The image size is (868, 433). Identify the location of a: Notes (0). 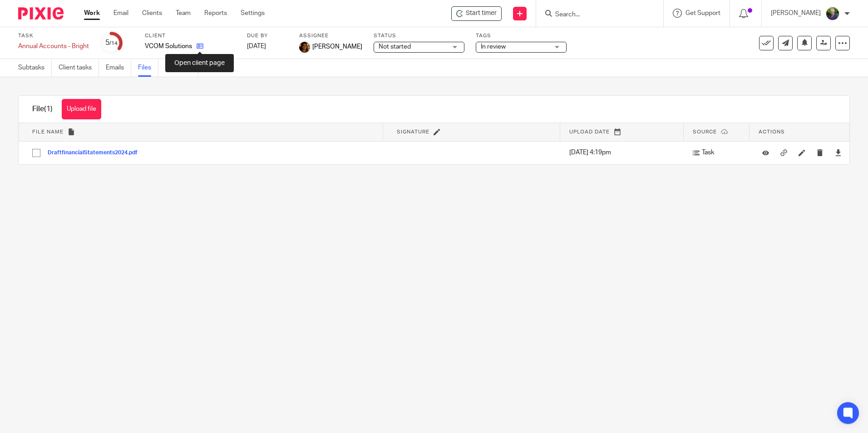
(182, 67).